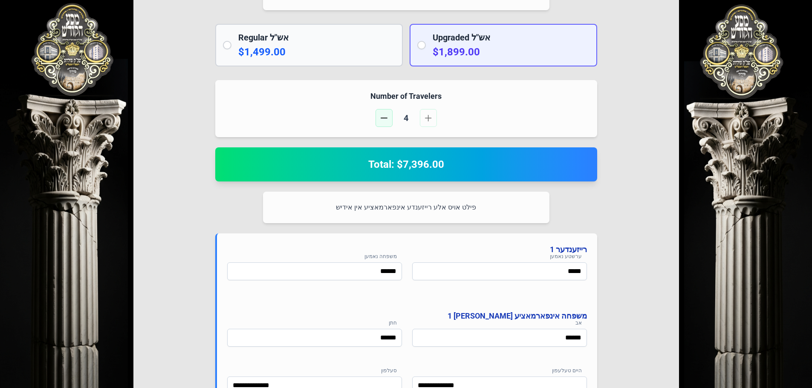 This screenshot has width=812, height=388. Describe the element at coordinates (406, 96) in the screenshot. I see `h4: Number of Travelers` at that location.